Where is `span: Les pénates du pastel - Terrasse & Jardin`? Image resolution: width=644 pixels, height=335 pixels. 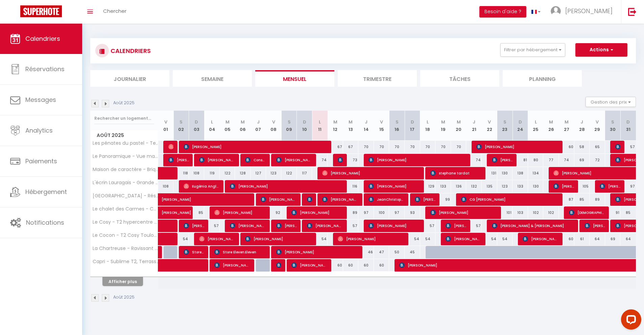
span: Les pénates du pastel - Terrasse & Jardin is located at coordinates (126, 144).